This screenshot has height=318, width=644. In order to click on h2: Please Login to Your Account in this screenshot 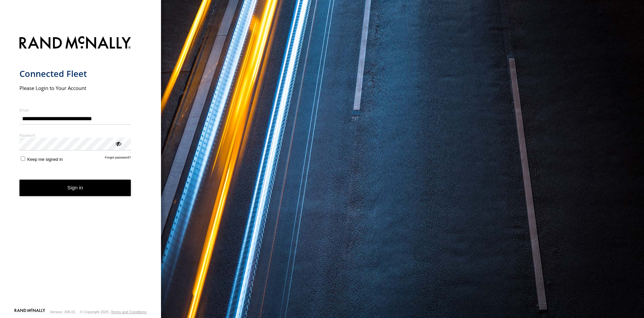, I will do `click(75, 88)`.